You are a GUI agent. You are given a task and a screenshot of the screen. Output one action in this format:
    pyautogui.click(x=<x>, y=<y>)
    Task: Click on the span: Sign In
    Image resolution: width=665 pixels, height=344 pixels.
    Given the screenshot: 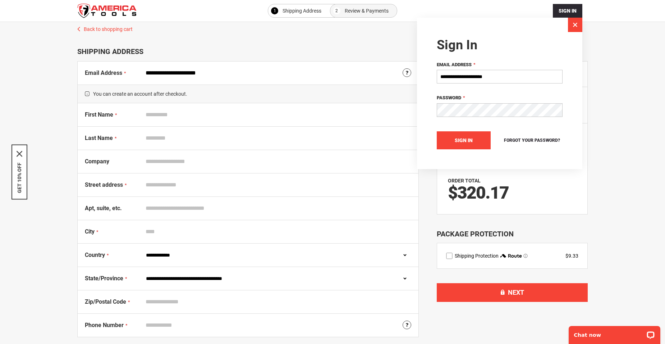 What is the action you would take?
    pyautogui.click(x=464, y=140)
    